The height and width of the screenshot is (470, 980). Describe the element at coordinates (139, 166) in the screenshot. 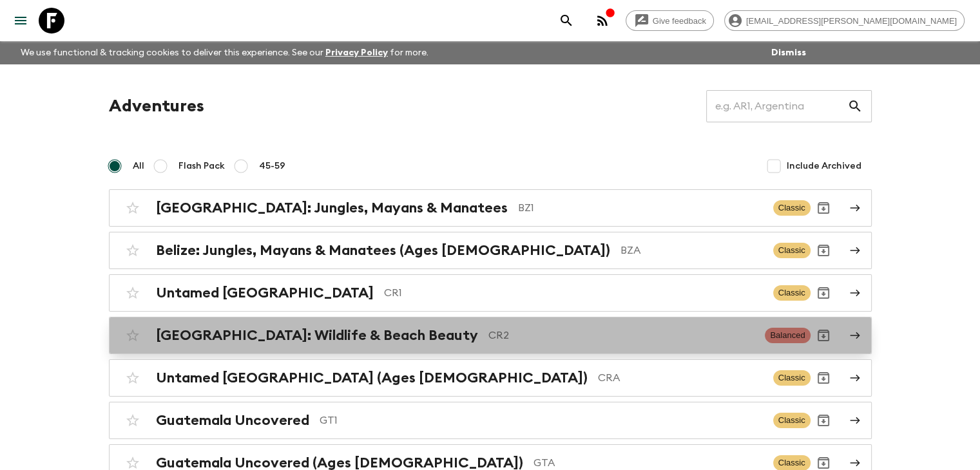

I see `span: All` at that location.